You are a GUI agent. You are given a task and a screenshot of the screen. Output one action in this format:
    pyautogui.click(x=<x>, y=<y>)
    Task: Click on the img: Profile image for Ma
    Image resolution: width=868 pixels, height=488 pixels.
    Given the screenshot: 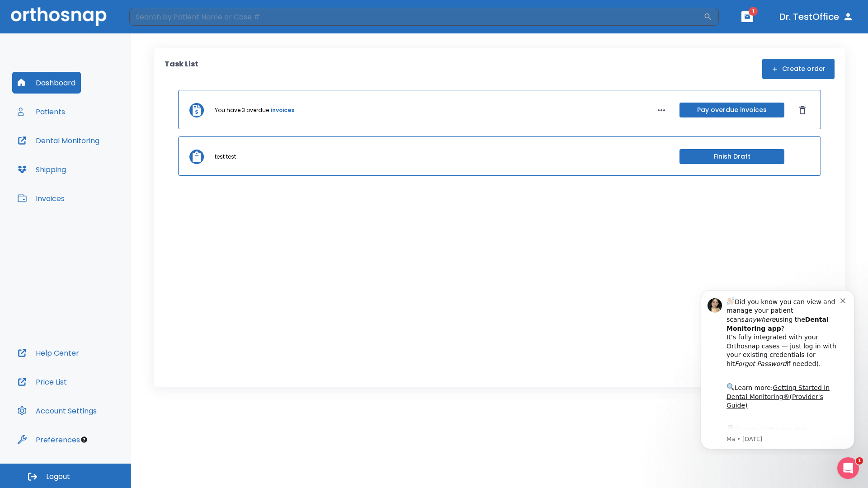 What is the action you would take?
    pyautogui.click(x=28, y=24)
    